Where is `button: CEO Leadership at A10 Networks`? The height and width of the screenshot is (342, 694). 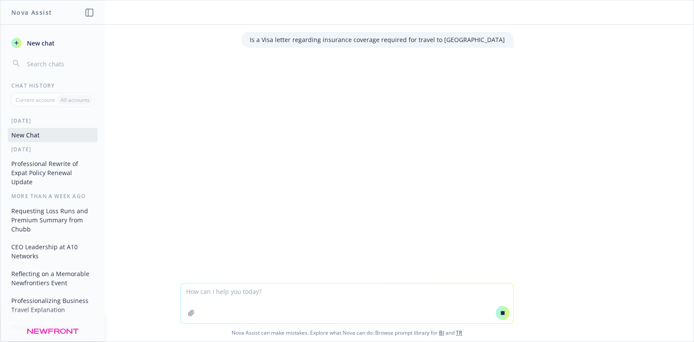
button: CEO Leadership at A10 Networks is located at coordinates (52, 252).